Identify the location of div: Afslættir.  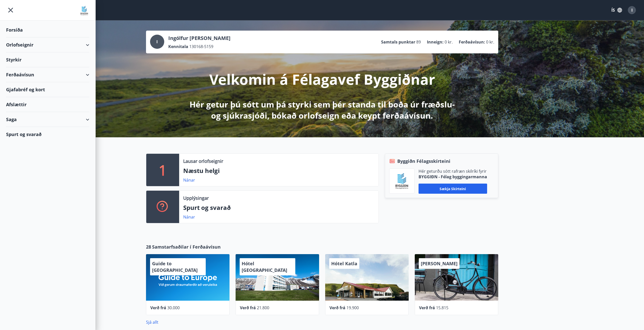
(47, 104).